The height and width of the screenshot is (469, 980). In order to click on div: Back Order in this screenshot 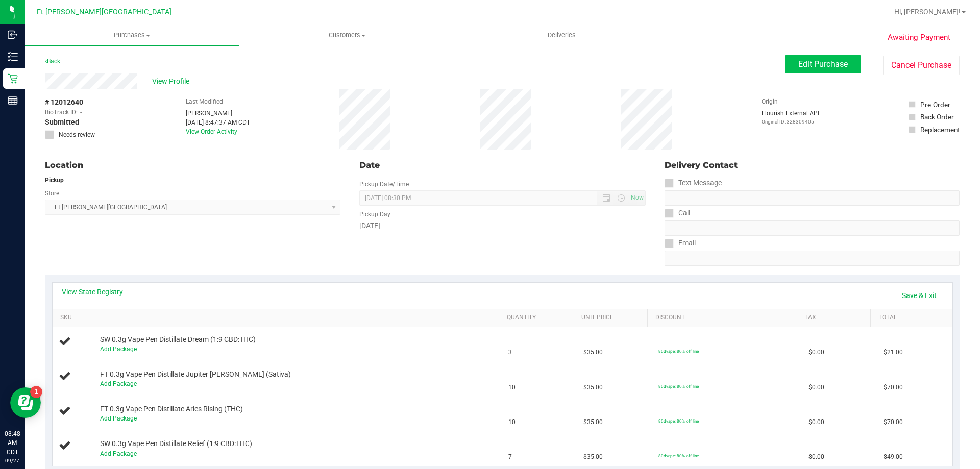, I will do `click(937, 117)`.